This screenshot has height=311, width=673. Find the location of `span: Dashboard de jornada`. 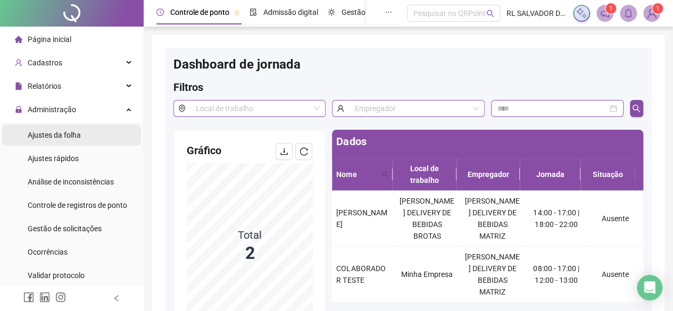

span: Dashboard de jornada is located at coordinates (237, 64).